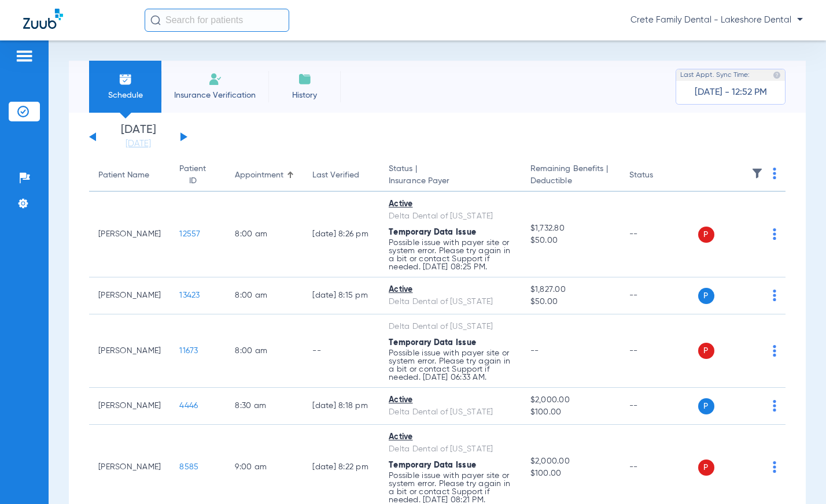 This screenshot has height=504, width=826. I want to click on img: Manual Insurance Verification, so click(215, 79).